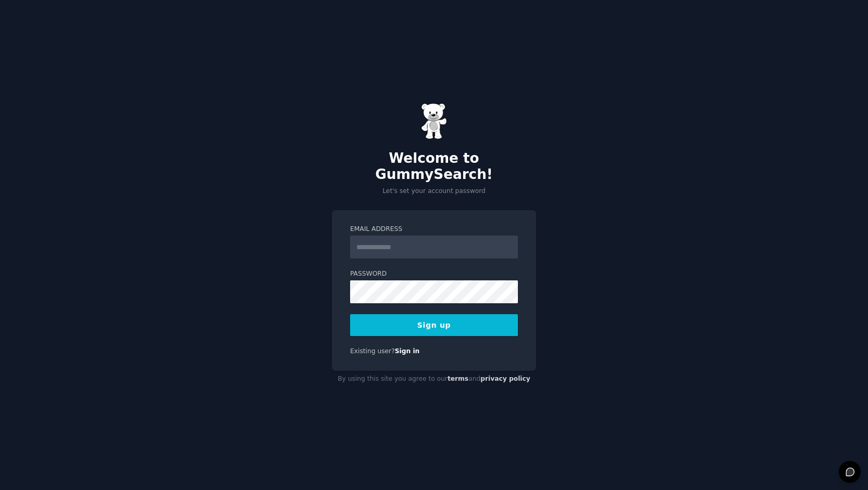  What do you see at coordinates (434, 379) in the screenshot?
I see `div: By using this site you agree to our and` at bounding box center [434, 379].